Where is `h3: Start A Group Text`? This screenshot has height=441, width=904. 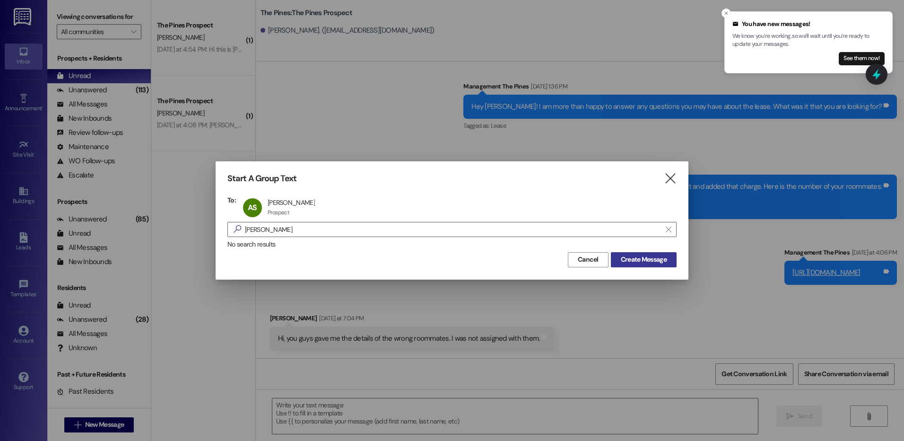
h3: Start A Group Text is located at coordinates (262, 178).